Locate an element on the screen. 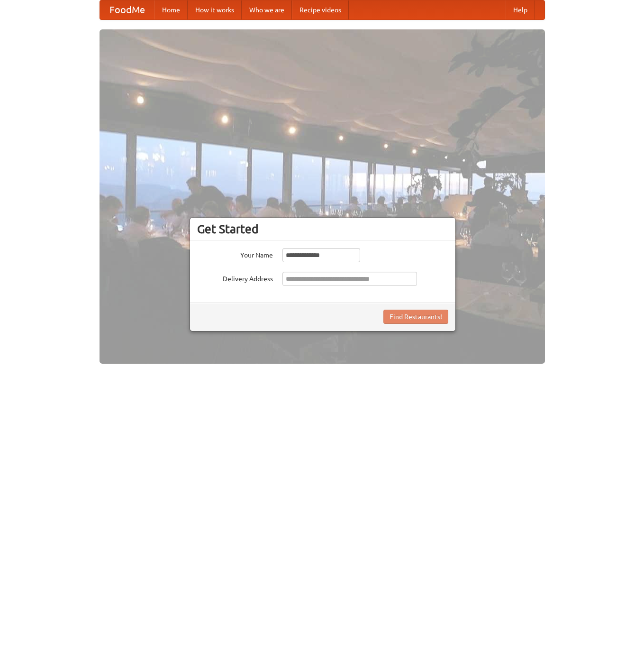 The height and width of the screenshot is (671, 644). label: Delivery Address is located at coordinates (235, 277).